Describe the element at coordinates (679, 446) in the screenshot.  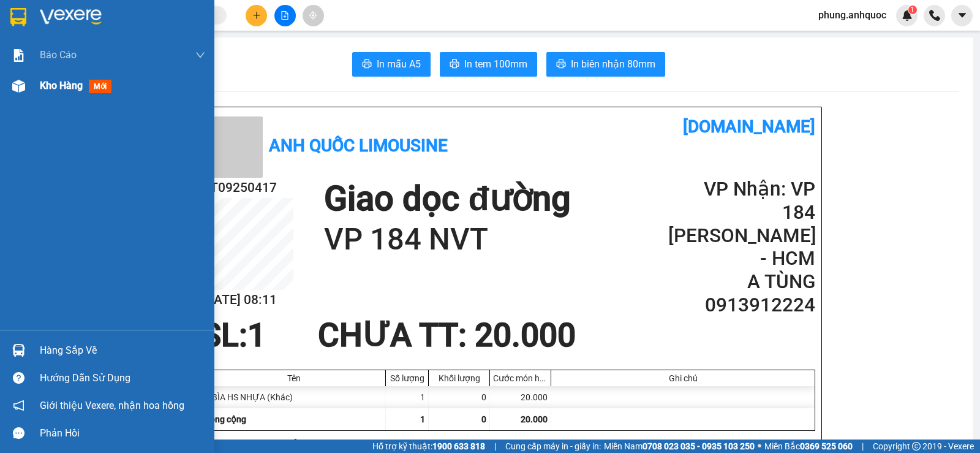
I see `span: Miền Nam` at that location.